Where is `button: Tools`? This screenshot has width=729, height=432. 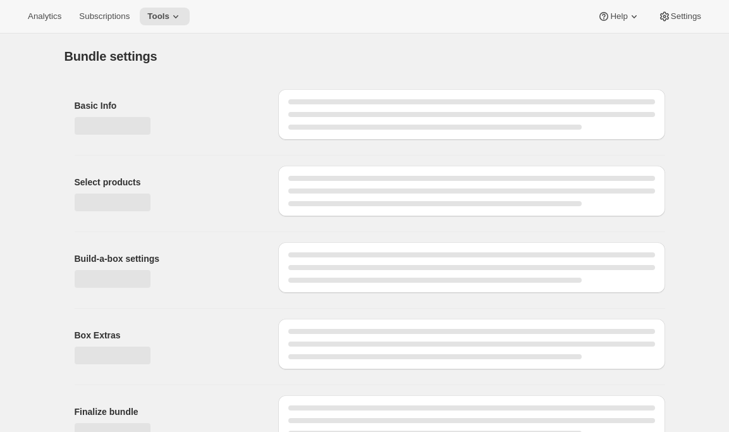 button: Tools is located at coordinates (164, 16).